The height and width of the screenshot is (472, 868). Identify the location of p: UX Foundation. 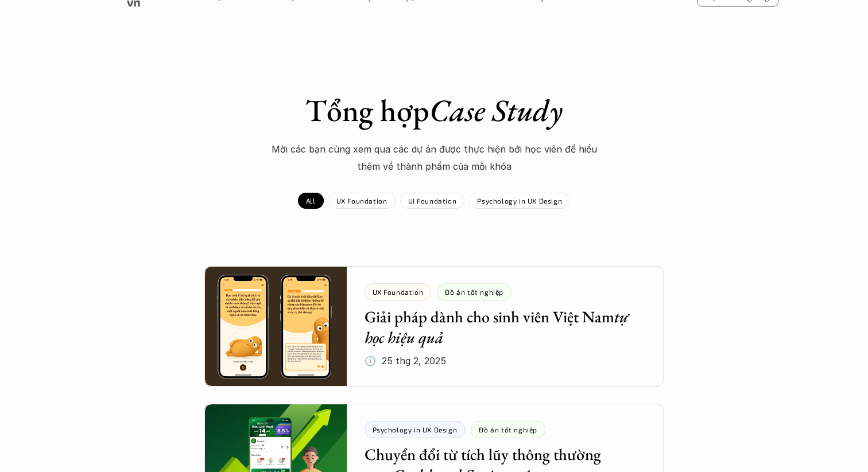
(362, 201).